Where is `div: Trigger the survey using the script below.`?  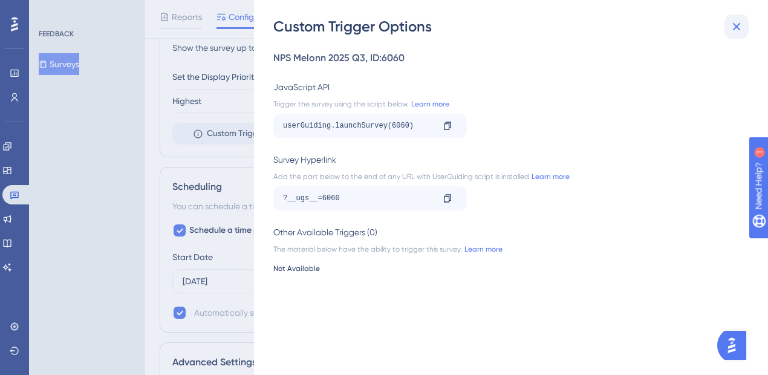 div: Trigger the survey using the script below. is located at coordinates (508, 104).